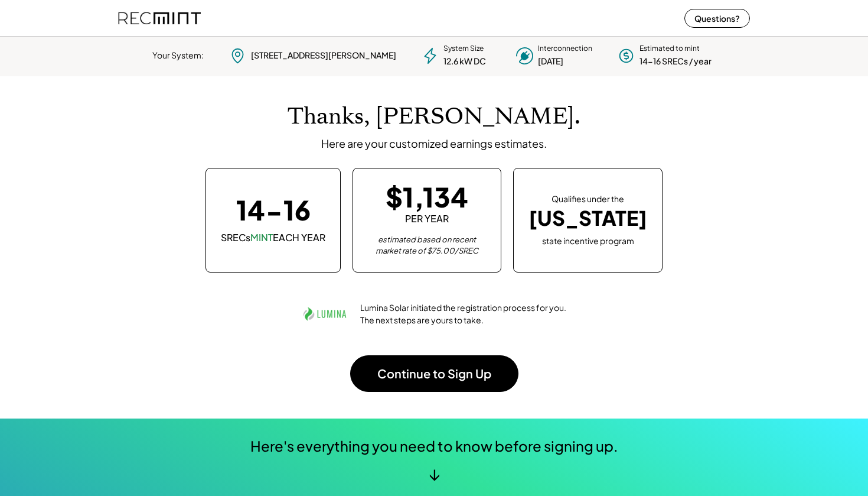 The width and height of the screenshot is (868, 496). I want to click on div: SRECs EACH YEAR, so click(273, 238).